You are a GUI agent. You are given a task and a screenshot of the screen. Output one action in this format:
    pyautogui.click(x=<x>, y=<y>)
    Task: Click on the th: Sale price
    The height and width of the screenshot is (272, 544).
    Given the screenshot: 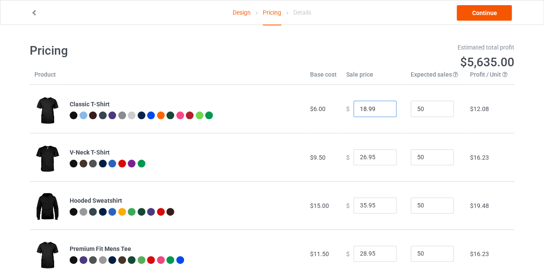 What is the action you would take?
    pyautogui.click(x=374, y=77)
    